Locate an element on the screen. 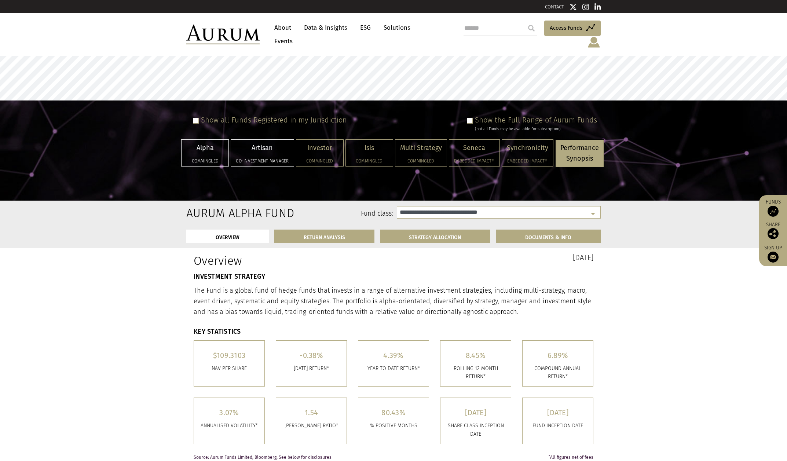 Image resolution: width=787 pixels, height=461 pixels. strong: KEY STATISTICS is located at coordinates (217, 331).